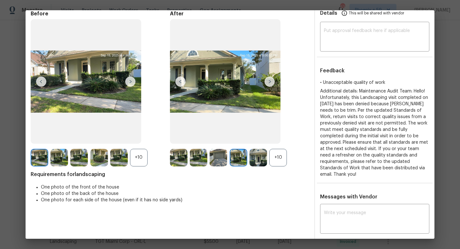 The height and width of the screenshot is (249, 460). What do you see at coordinates (376, 13) in the screenshot?
I see `span: This will be shared with vendor` at bounding box center [376, 13].